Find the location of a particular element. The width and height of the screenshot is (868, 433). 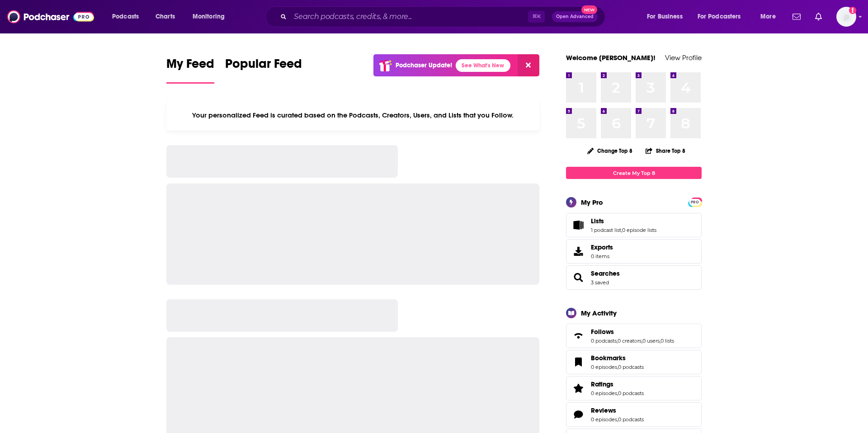

span: 0 items is located at coordinates (601, 256).